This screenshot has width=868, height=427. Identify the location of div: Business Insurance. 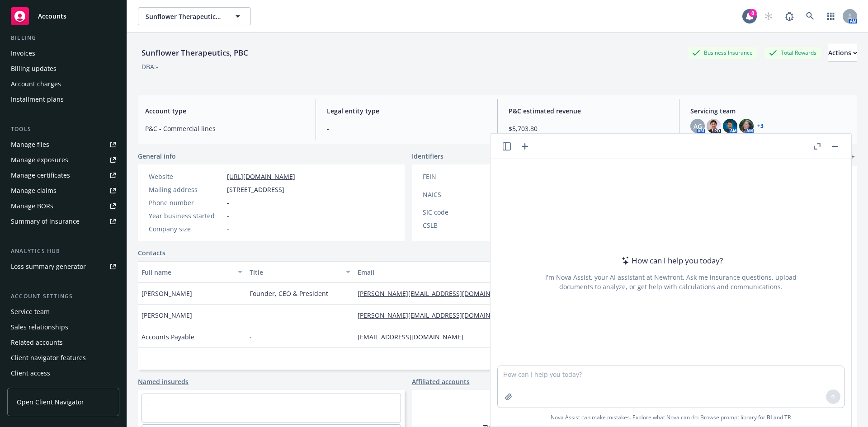
(722, 52).